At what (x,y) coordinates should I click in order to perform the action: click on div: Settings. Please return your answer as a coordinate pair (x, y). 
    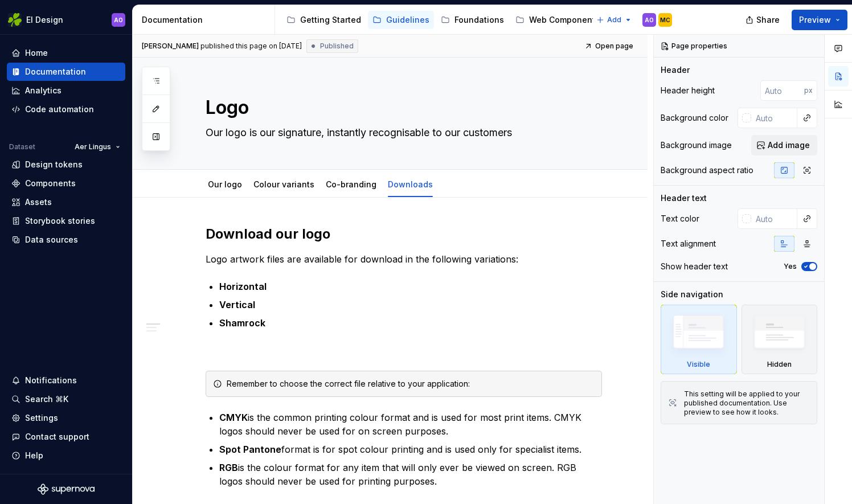
    Looking at the image, I should click on (42, 418).